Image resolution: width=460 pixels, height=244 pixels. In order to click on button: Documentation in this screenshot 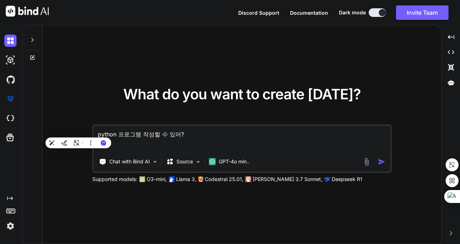, I will do `click(309, 13)`.